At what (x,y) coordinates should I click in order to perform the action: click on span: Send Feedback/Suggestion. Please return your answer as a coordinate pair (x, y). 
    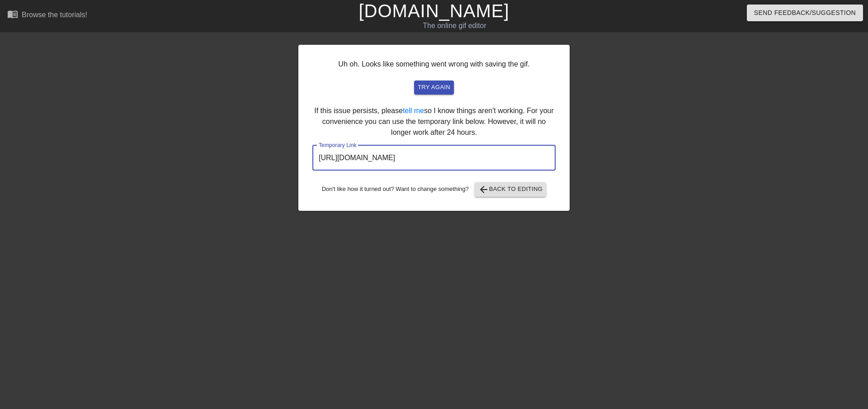
    Looking at the image, I should click on (805, 13).